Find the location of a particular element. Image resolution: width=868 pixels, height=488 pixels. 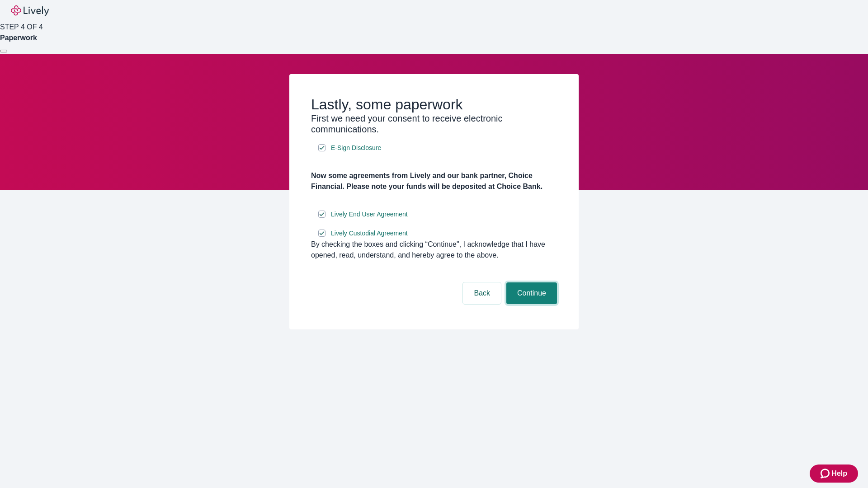

button: Continue is located at coordinates (531, 293).